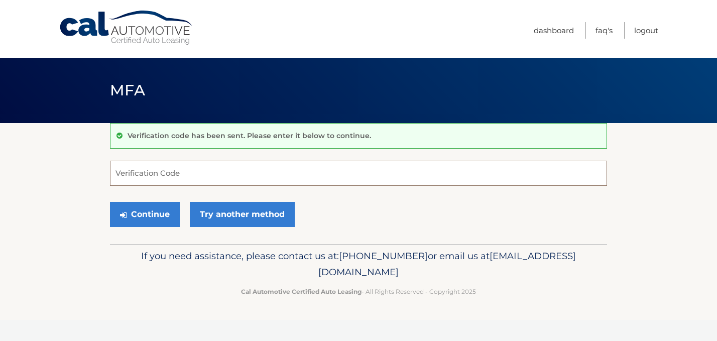 This screenshot has height=341, width=717. I want to click on a: FAQ's, so click(604, 30).